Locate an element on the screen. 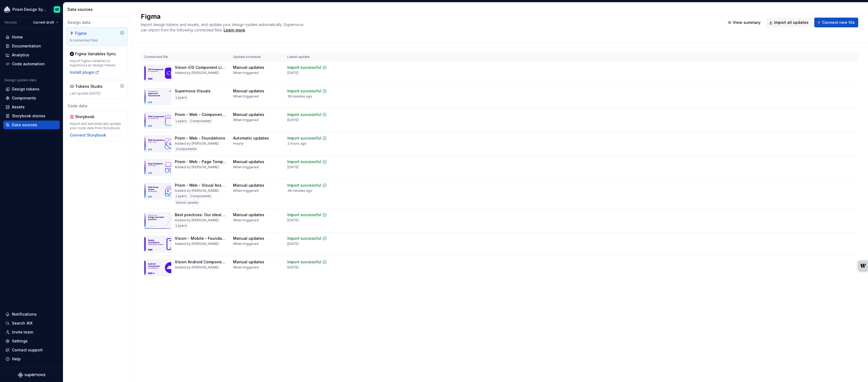 This screenshot has width=868, height=382. th: Connected file is located at coordinates (186, 57).